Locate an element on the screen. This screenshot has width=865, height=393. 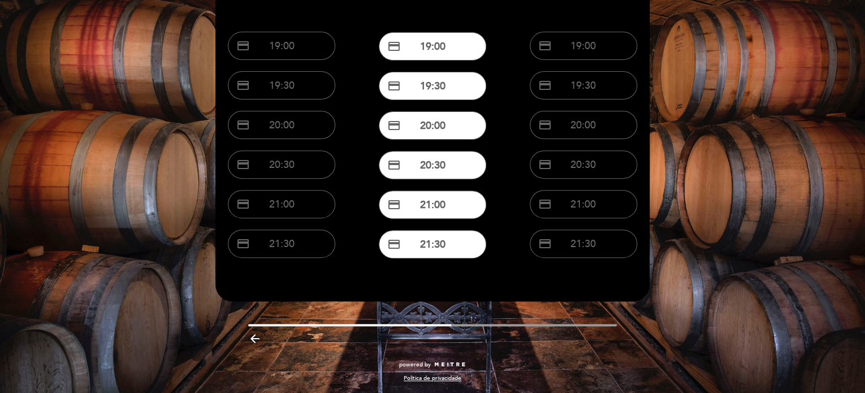
a: Política de privacidade is located at coordinates (433, 378).